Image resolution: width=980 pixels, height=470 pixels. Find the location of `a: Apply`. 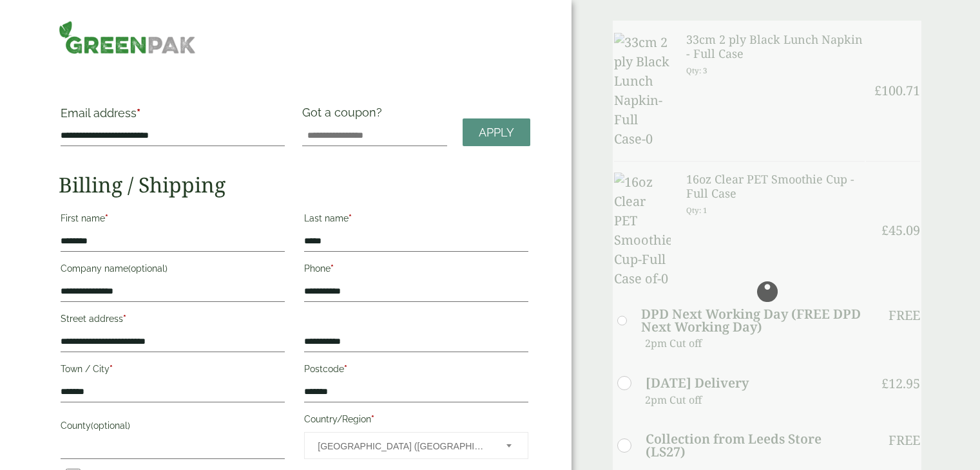

a: Apply is located at coordinates (496, 132).